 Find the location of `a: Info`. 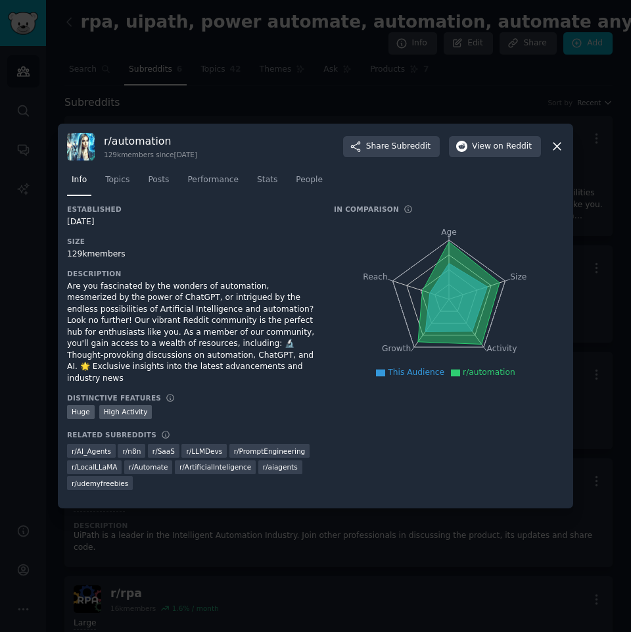

a: Info is located at coordinates (79, 183).